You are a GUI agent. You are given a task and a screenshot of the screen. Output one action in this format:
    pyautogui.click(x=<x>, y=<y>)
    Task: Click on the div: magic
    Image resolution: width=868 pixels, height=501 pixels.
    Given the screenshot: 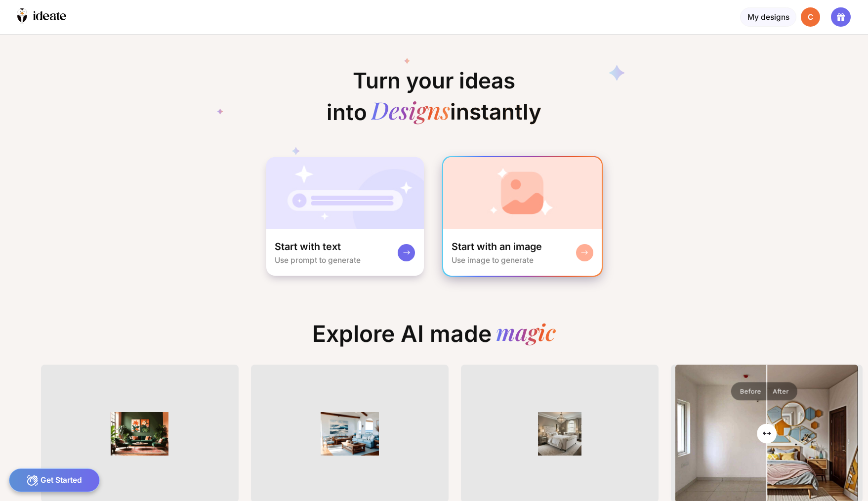 What is the action you would take?
    pyautogui.click(x=526, y=334)
    